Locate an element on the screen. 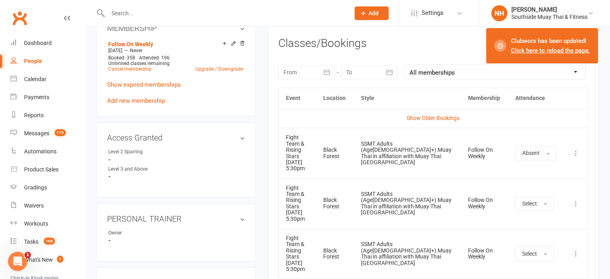  th: Style is located at coordinates (407, 98).